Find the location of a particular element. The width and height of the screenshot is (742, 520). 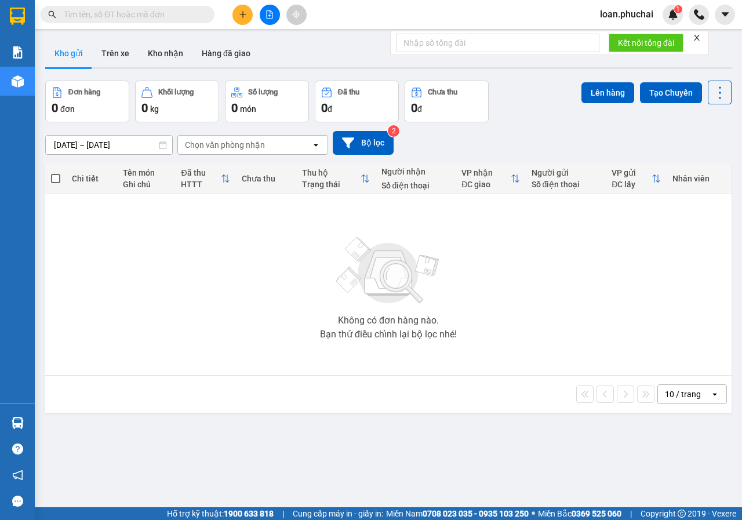

span: aim is located at coordinates (296, 14).